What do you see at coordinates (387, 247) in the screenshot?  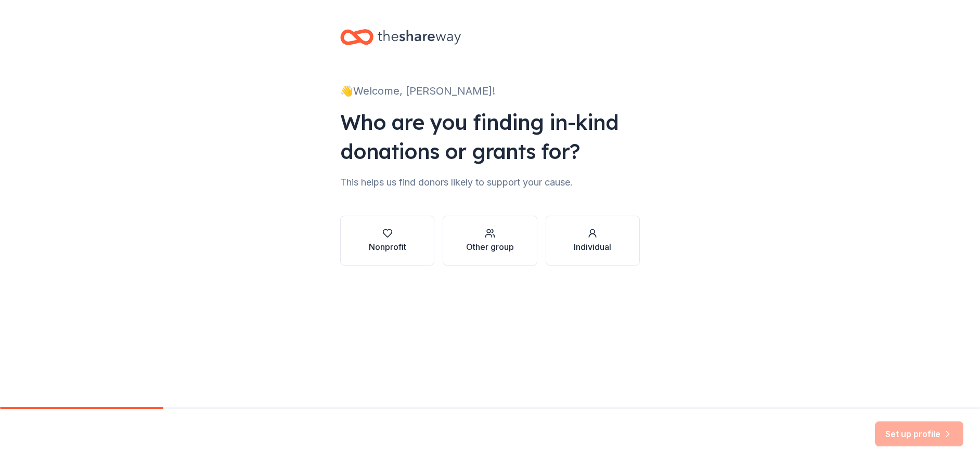 I see `div: Nonprofit` at bounding box center [387, 247].